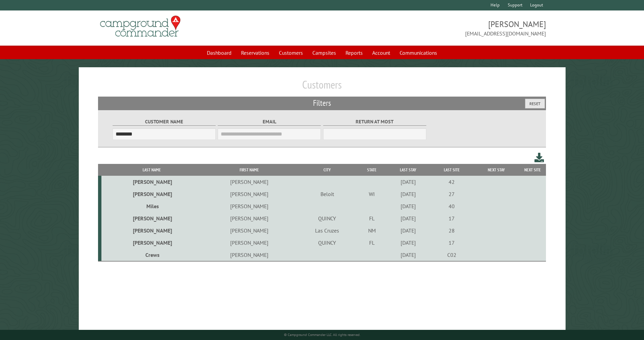 The height and width of the screenshot is (340, 644). What do you see at coordinates (496, 170) in the screenshot?
I see `th: Next Stay` at bounding box center [496, 170].